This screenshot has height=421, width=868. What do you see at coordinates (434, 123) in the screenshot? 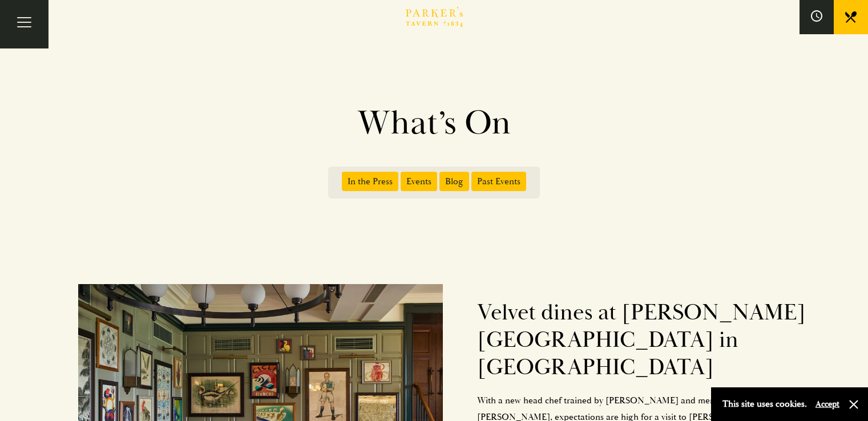
I see `h1: What’s On` at bounding box center [434, 123].